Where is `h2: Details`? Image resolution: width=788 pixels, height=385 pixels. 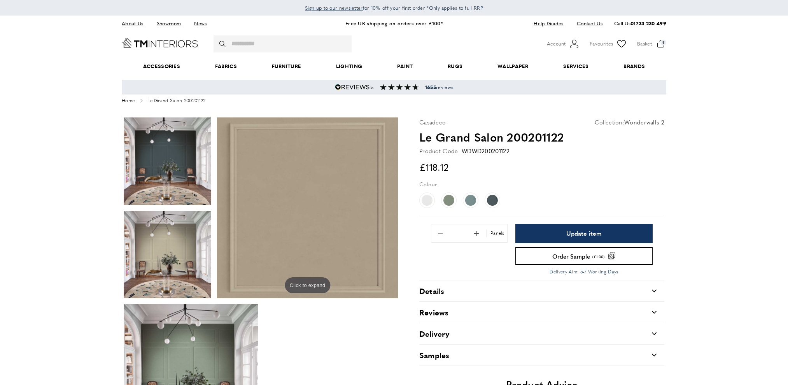 h2: Details is located at coordinates (432, 291).